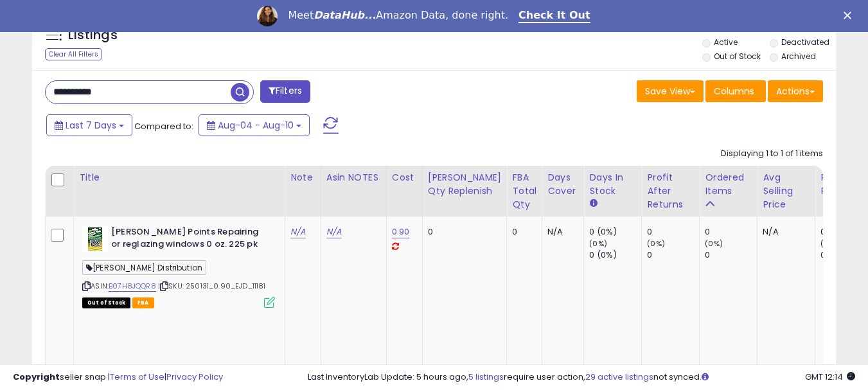 The width and height of the screenshot is (868, 390). What do you see at coordinates (772, 154) in the screenshot?
I see `div: Displaying 1 to 1 of 1 items` at bounding box center [772, 154].